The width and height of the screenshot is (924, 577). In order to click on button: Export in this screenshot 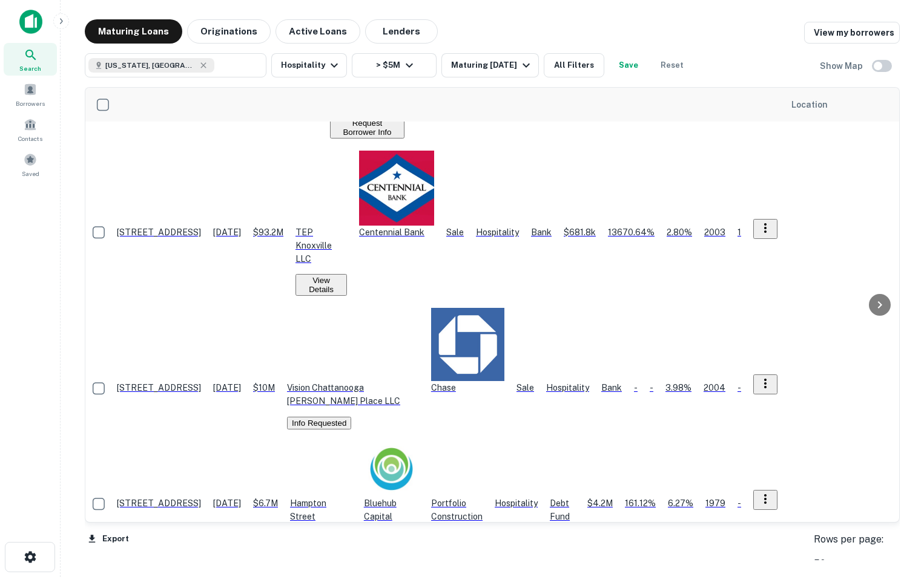, I will do `click(108, 539)`.